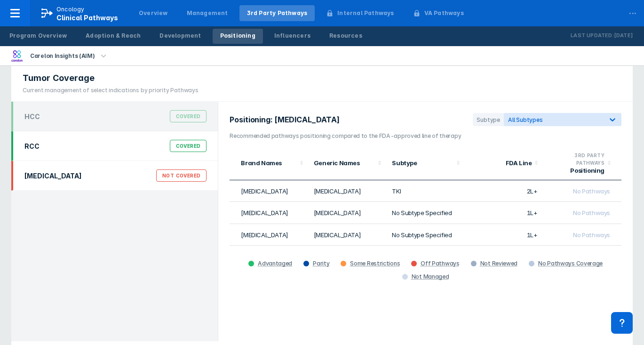  What do you see at coordinates (32, 146) in the screenshot?
I see `div: RCC` at bounding box center [32, 146].